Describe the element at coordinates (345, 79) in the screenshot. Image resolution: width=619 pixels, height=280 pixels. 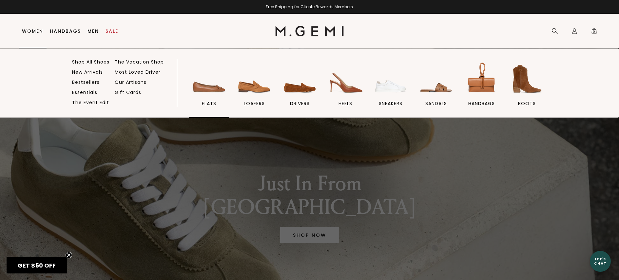
I see `img: heels` at that location.